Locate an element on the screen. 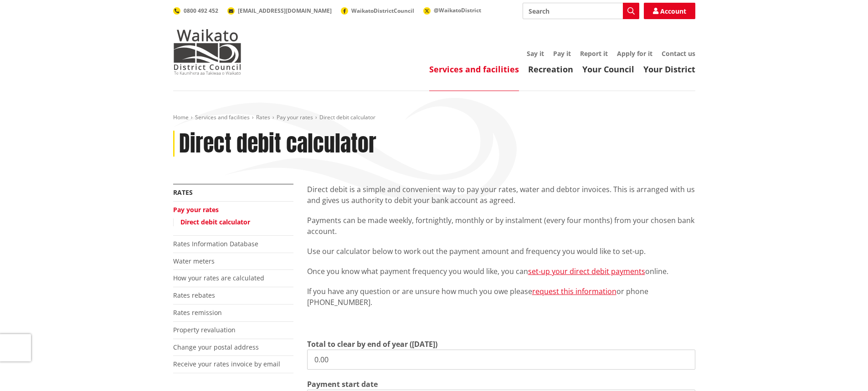 This screenshot has width=868, height=391. a: Change your postal address is located at coordinates (216, 347).